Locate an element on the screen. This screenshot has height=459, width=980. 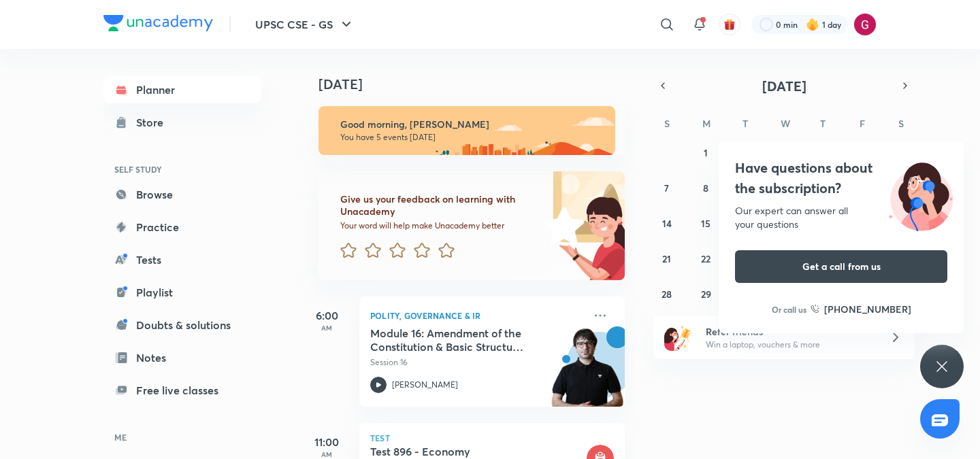
a: Doubts & solutions is located at coordinates (182, 325).